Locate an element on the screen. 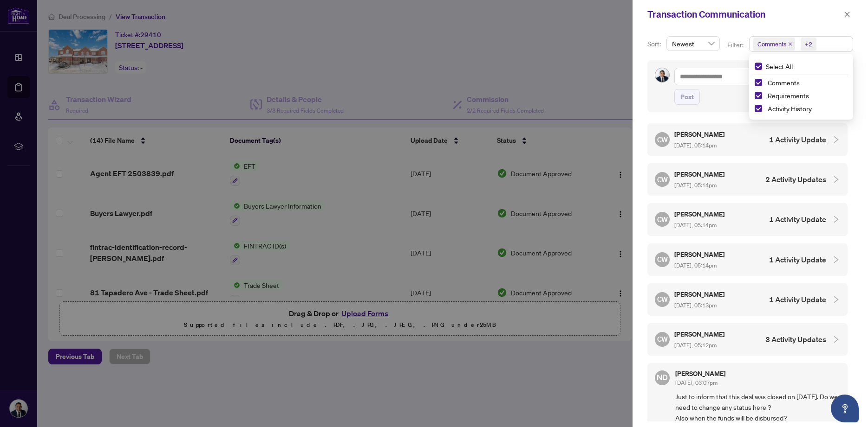 Image resolution: width=868 pixels, height=427 pixels. span: ND is located at coordinates (662, 378).